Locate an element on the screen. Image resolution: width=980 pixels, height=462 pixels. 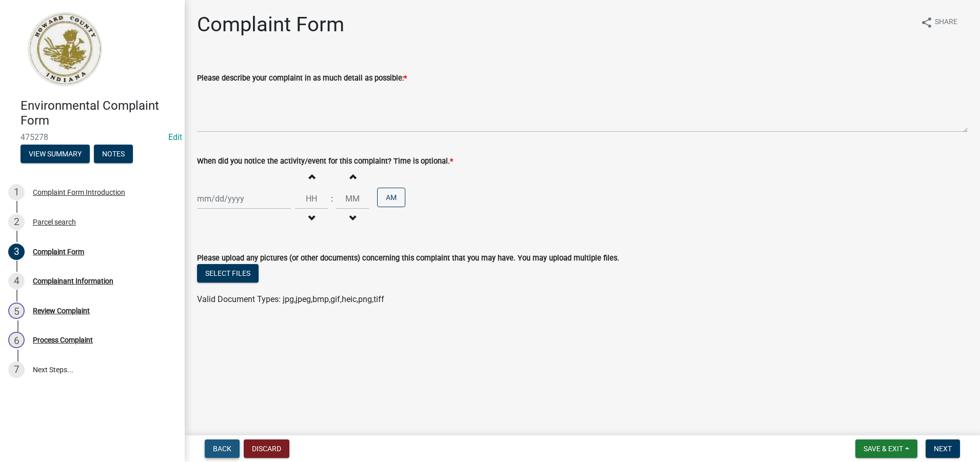
button: shareShare is located at coordinates (939, 22).